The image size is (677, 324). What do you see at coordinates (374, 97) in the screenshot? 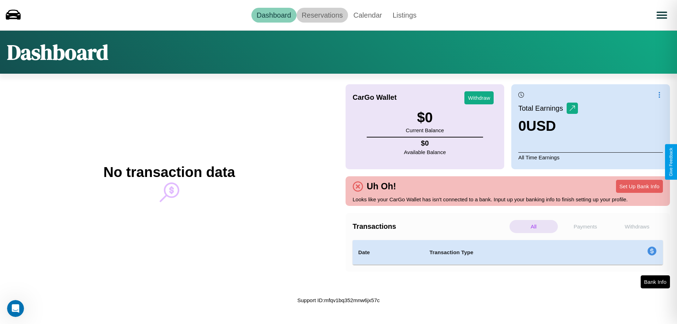
I see `h4: CarGo Wallet` at bounding box center [374, 97].